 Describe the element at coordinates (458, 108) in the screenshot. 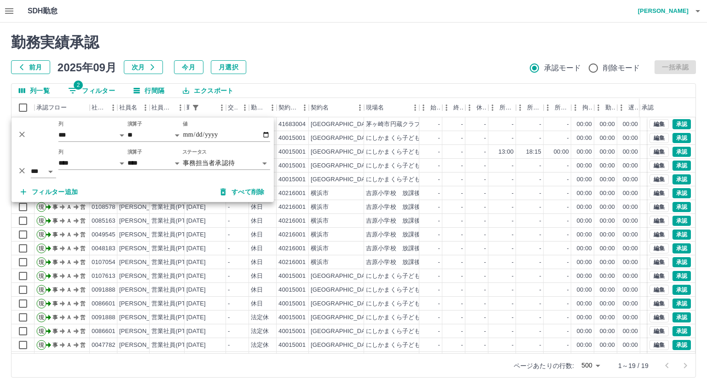

I see `div: 終業` at that location.